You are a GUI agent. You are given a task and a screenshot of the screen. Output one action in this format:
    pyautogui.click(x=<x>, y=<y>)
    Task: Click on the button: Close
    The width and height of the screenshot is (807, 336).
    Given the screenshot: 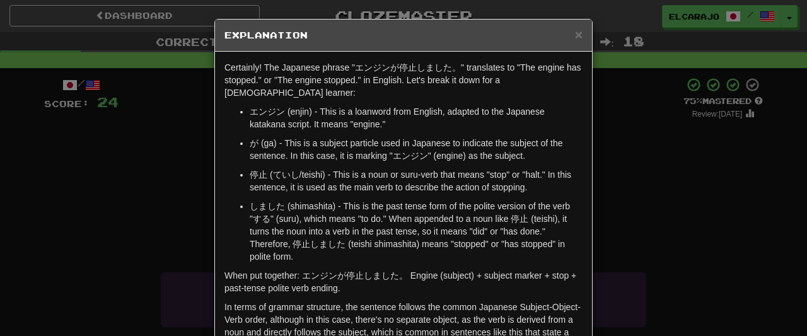 What is the action you would take?
    pyautogui.click(x=579, y=34)
    